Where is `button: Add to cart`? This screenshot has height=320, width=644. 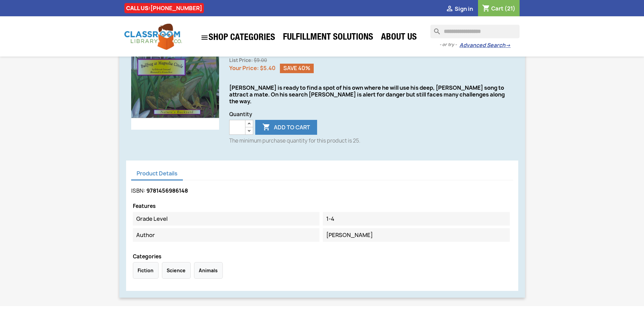 button: Add to cart is located at coordinates (286, 127).